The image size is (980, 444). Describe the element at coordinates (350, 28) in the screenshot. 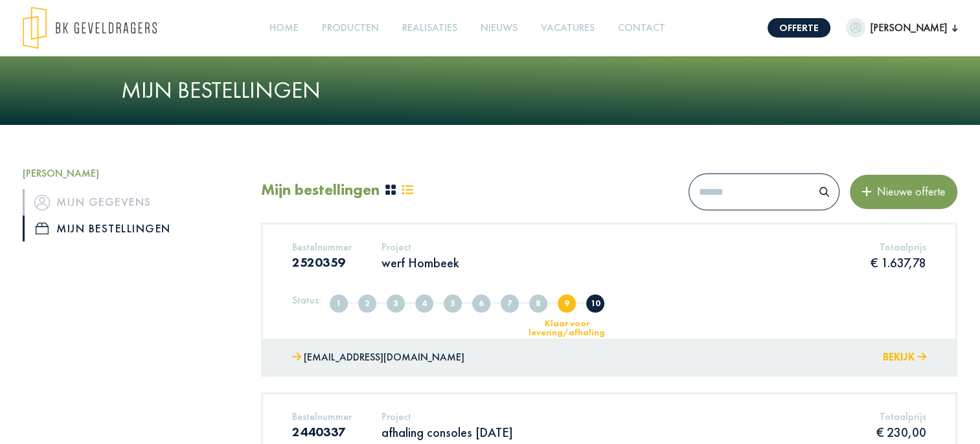

I see `a: Producten` at that location.